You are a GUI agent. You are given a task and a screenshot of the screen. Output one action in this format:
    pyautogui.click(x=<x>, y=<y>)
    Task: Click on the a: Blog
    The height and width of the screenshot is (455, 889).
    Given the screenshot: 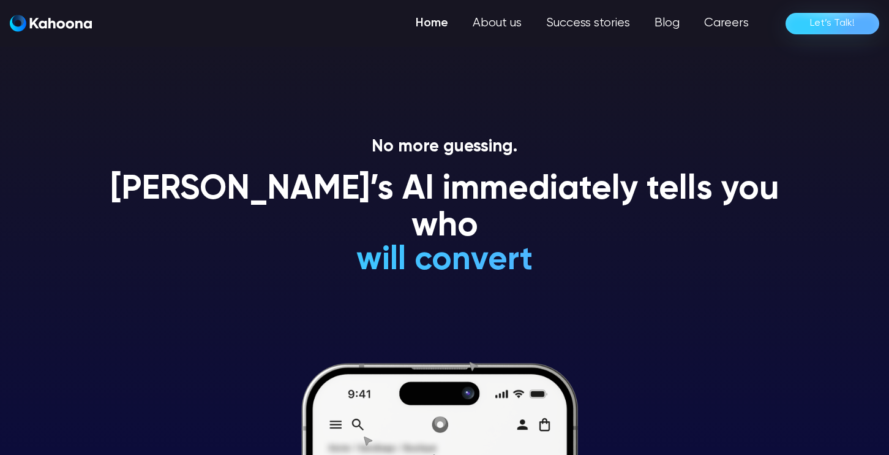 What is the action you would take?
    pyautogui.click(x=667, y=23)
    